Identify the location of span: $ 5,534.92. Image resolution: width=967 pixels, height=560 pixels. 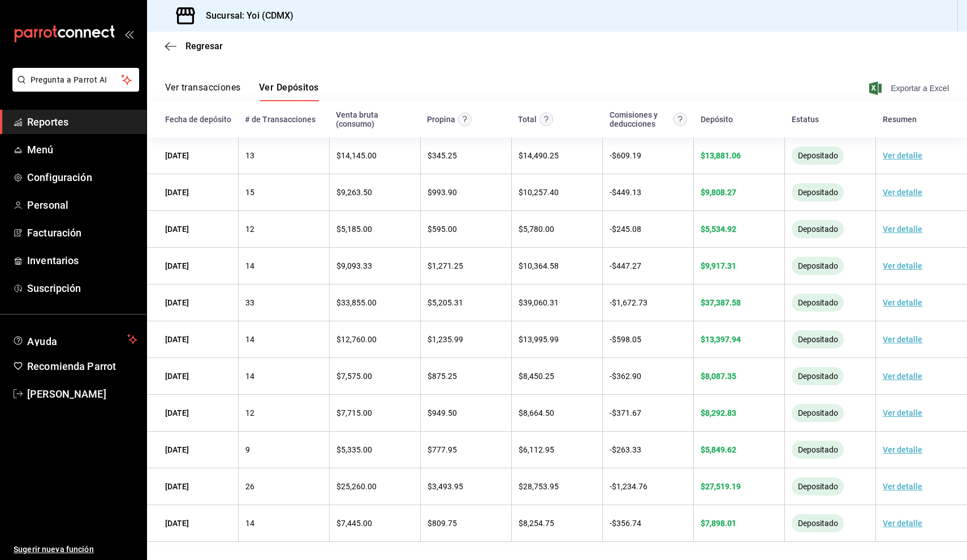
(718, 229).